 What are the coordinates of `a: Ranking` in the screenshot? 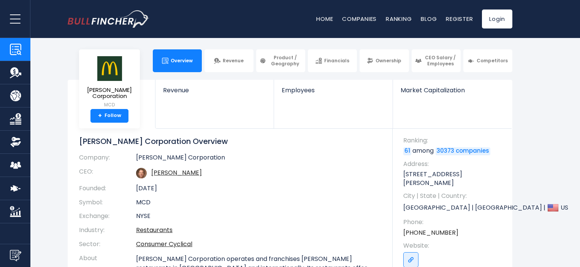 It's located at (399, 19).